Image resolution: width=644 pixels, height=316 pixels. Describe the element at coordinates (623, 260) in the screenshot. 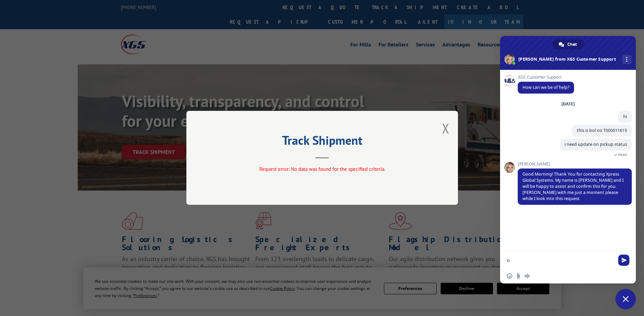

I see `span: Send` at that location.